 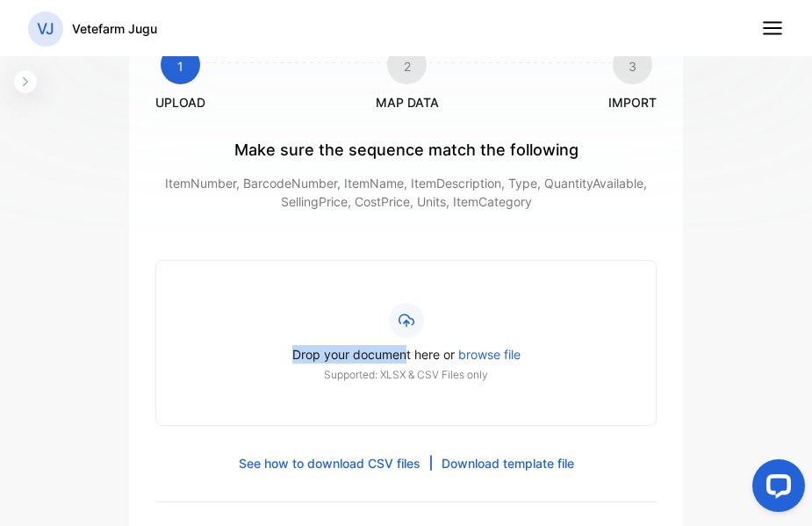 I want to click on span: browse file, so click(x=489, y=354).